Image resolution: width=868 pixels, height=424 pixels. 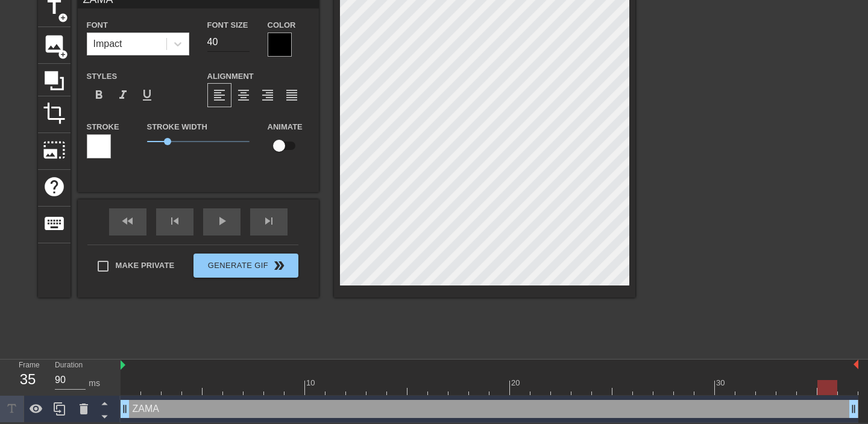 What do you see at coordinates (102, 77) in the screenshot?
I see `label: Styles` at bounding box center [102, 77].